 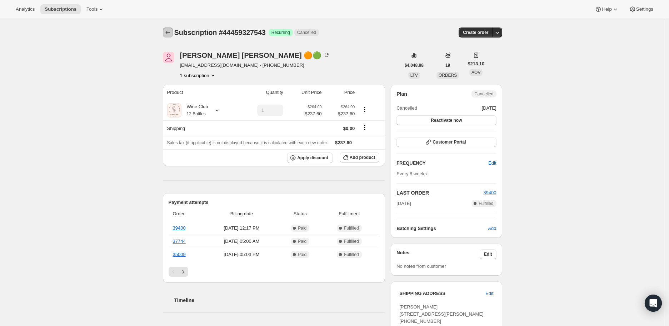 I want to click on span: Subscription #44459327543, so click(x=220, y=33).